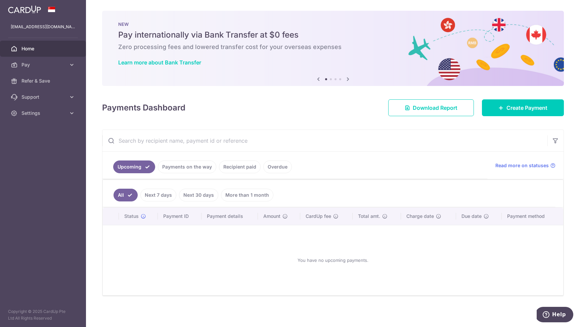 The image size is (580, 327). Describe the element at coordinates (272, 216) in the screenshot. I see `span: Amount` at that location.